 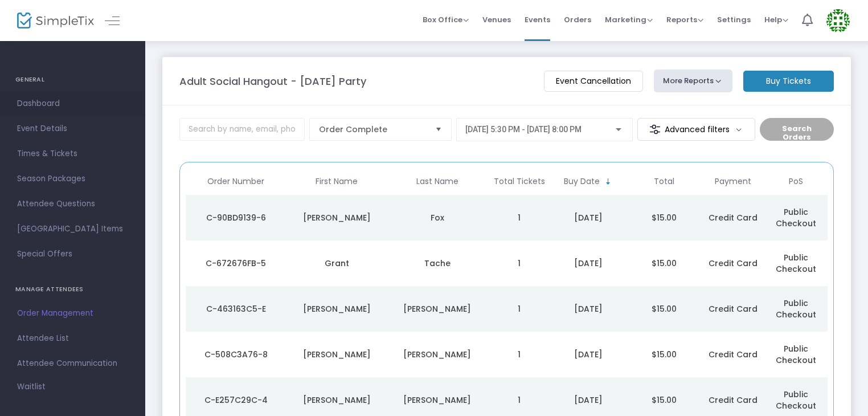 I want to click on div: C-463163C5-E, so click(x=236, y=309).